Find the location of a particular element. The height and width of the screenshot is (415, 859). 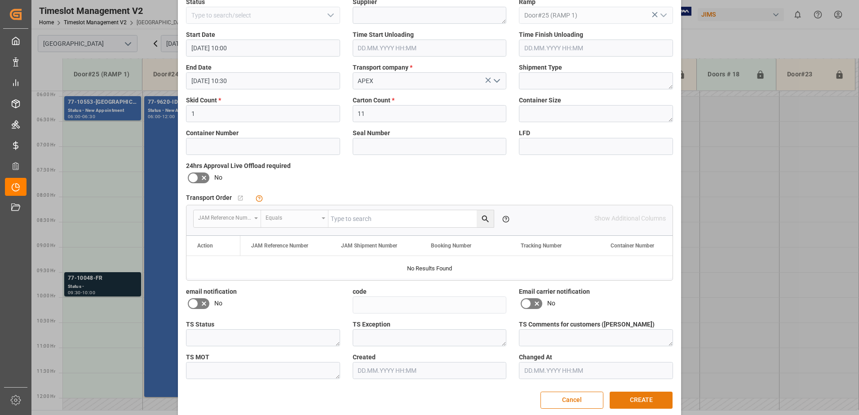

span: TS Status is located at coordinates (200, 324).